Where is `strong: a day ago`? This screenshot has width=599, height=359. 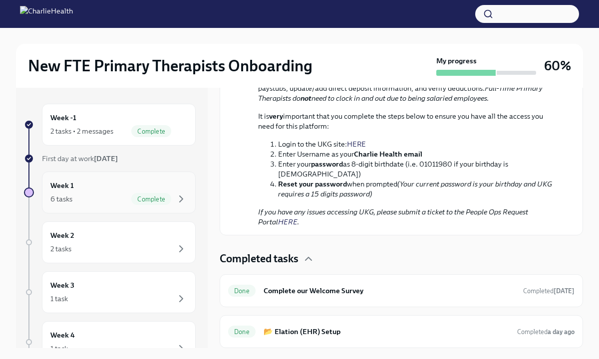 strong: a day ago is located at coordinates (561, 332).